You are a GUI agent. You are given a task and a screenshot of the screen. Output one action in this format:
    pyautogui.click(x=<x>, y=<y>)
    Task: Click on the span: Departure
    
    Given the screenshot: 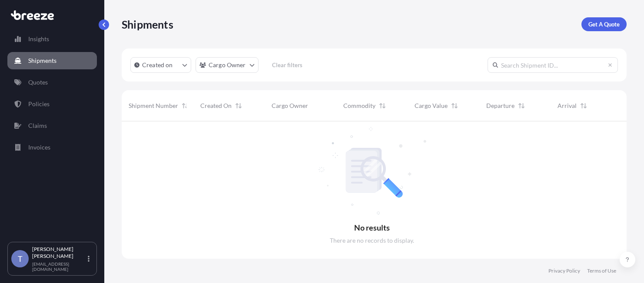 What is the action you would take?
    pyautogui.click(x=500, y=105)
    